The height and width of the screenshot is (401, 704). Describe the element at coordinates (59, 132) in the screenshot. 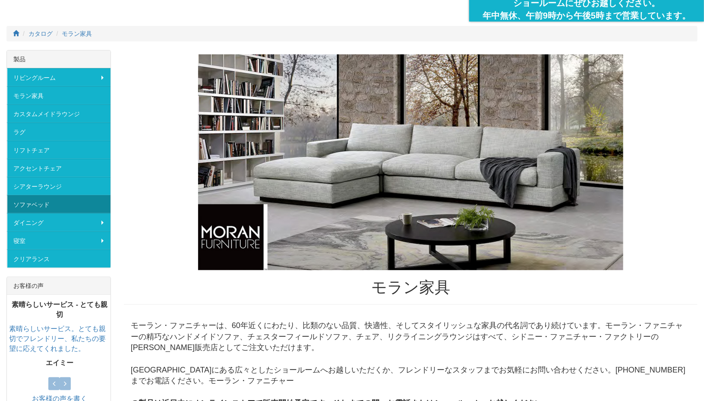

I see `a: ラグ` at that location.